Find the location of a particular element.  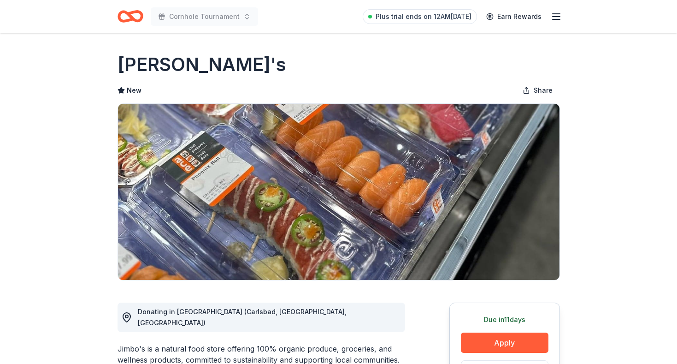

span: Cornhole Tournament is located at coordinates (204, 17).